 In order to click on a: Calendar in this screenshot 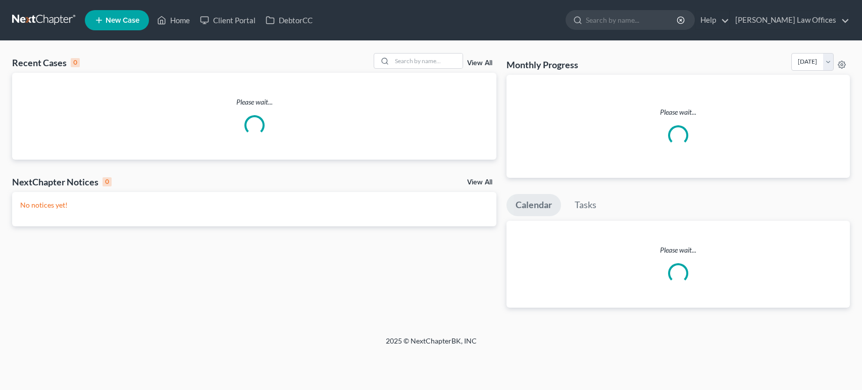, I will do `click(534, 205)`.